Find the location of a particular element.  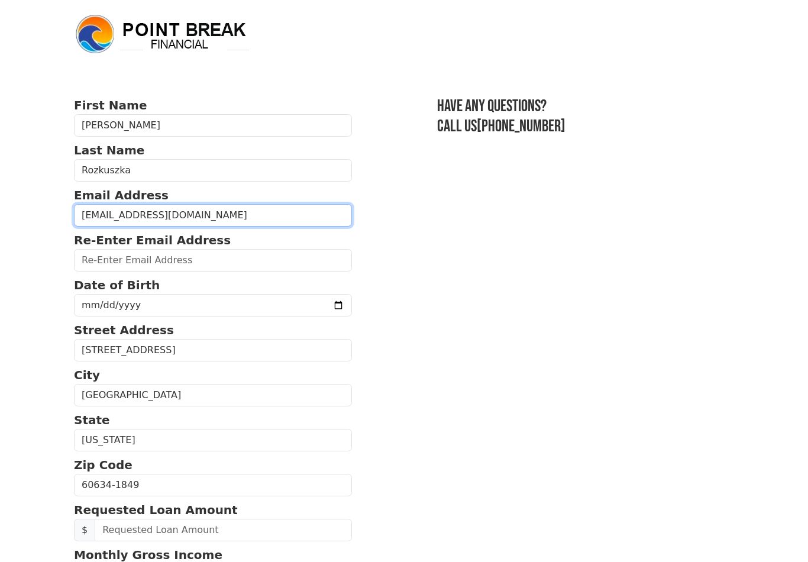

input: Email Address is located at coordinates (213, 215).